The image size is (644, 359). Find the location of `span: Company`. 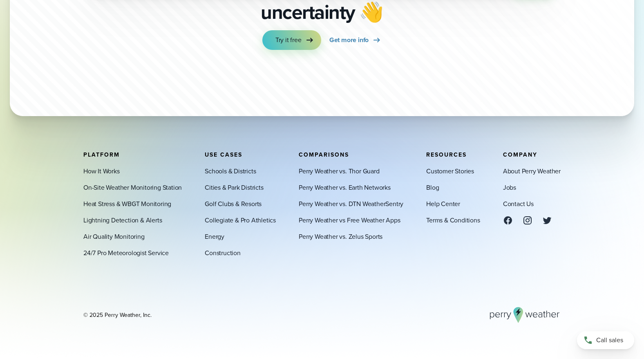

span: Company is located at coordinates (520, 154).